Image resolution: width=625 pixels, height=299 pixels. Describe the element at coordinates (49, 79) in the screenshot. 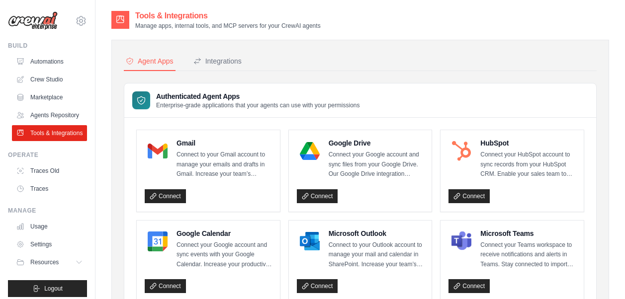

I see `a: Crew Studio` at that location.